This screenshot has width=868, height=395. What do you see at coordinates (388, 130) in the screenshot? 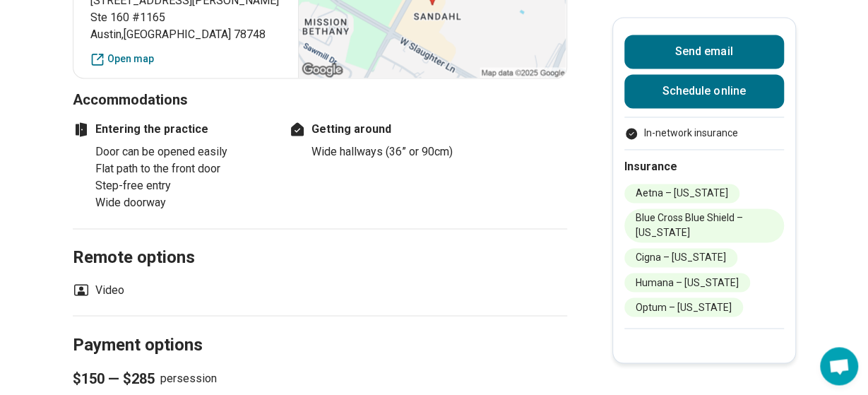
I see `h4: Getting around` at bounding box center [388, 130].